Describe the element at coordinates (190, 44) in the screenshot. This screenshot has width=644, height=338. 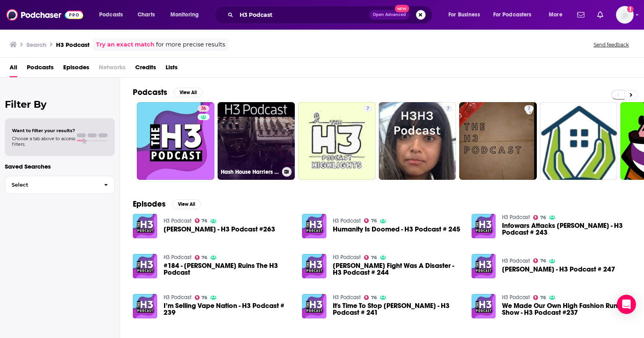
I see `span: for more precise results` at that location.